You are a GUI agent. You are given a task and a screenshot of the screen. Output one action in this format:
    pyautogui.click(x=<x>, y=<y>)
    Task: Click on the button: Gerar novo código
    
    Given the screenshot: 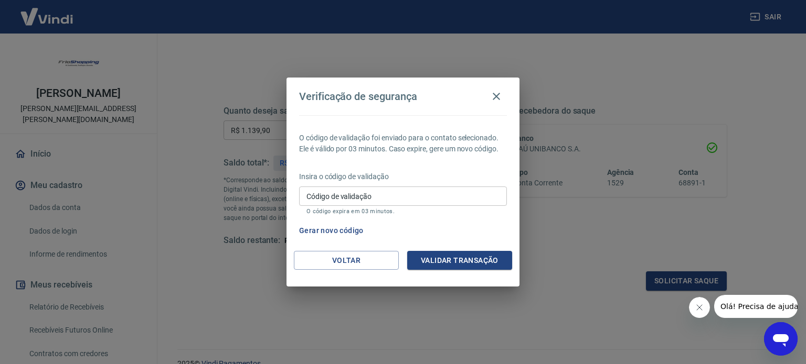 What is the action you would take?
    pyautogui.click(x=331, y=231)
    